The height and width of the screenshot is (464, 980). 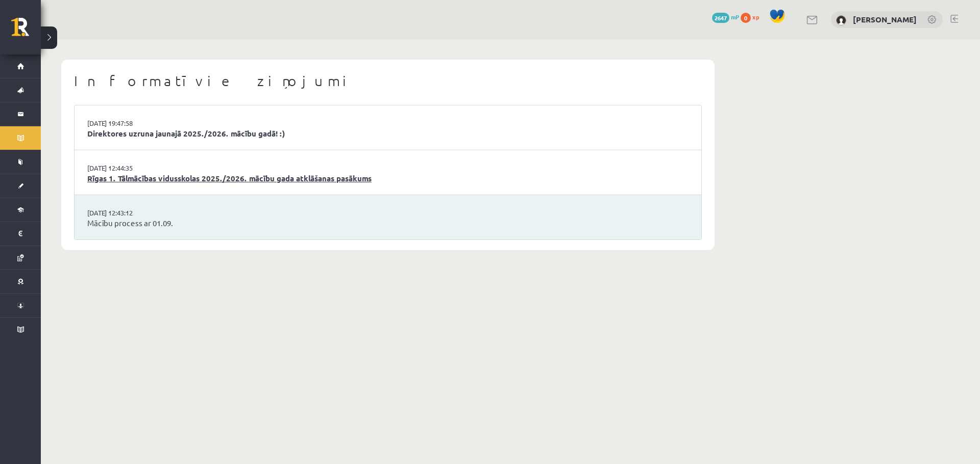 What do you see at coordinates (752, 16) in the screenshot?
I see `a: 0 xp` at bounding box center [752, 16].